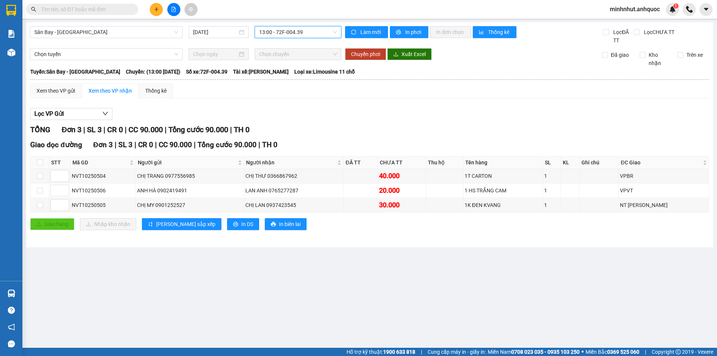 The width and height of the screenshot is (717, 356). I want to click on img: phone-icon, so click(689, 9).